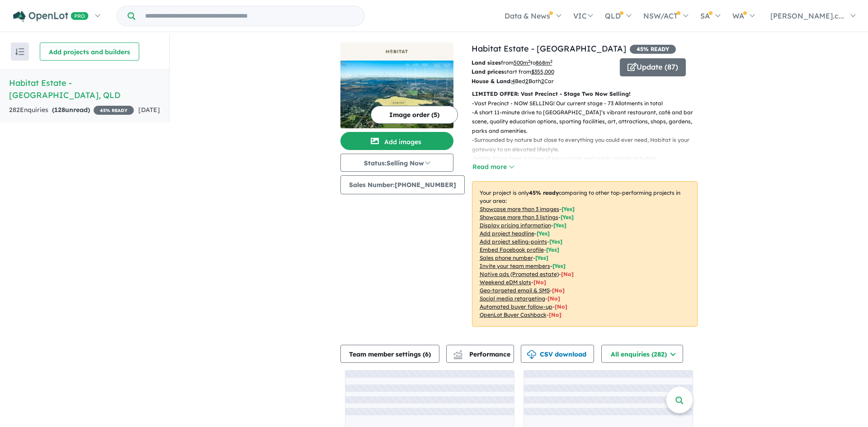 This screenshot has width=868, height=427. I want to click on u: Sales phone number, so click(507, 258).